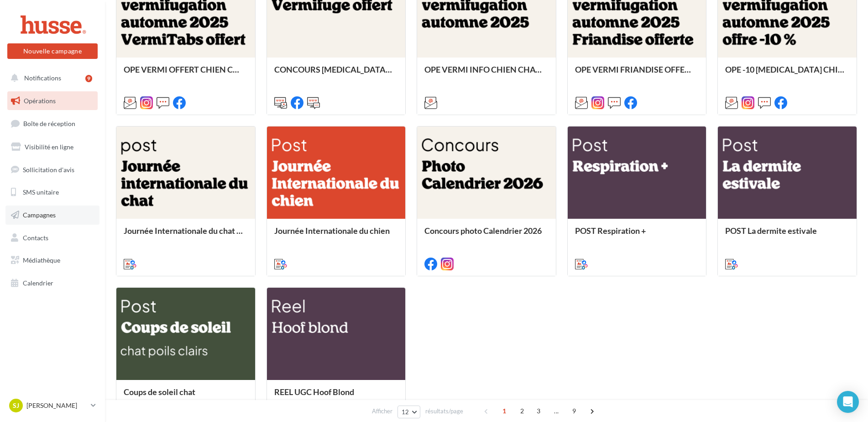 Image resolution: width=868 pixels, height=422 pixels. What do you see at coordinates (89, 78) in the screenshot?
I see `div: 9` at bounding box center [89, 78].